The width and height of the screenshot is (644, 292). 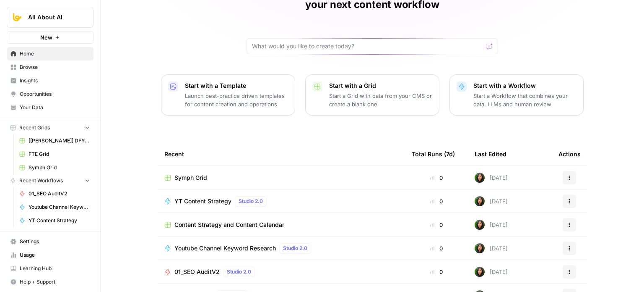 I want to click on a: FTE Grid, so click(x=55, y=154).